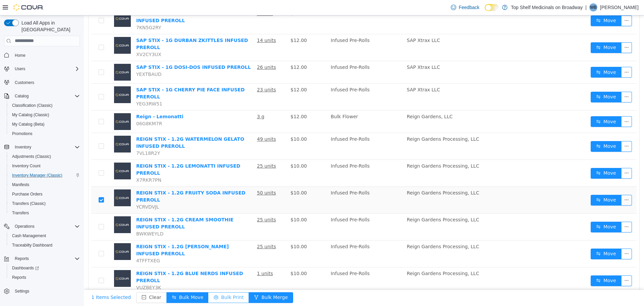 The width and height of the screenshot is (644, 306). Describe the element at coordinates (21, 213) in the screenshot. I see `a: Transfers` at that location.